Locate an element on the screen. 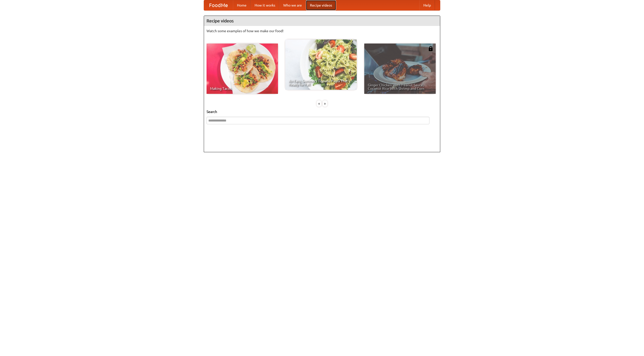 This screenshot has width=644, height=356. h4: Recipe videos is located at coordinates (322, 21).